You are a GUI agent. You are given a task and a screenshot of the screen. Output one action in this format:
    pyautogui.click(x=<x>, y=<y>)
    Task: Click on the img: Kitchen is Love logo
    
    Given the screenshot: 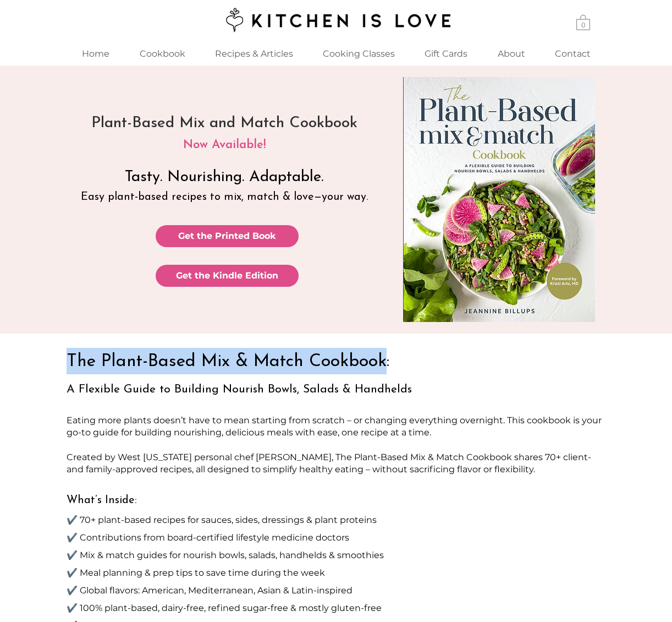 What is the action you would take?
    pyautogui.click(x=335, y=19)
    